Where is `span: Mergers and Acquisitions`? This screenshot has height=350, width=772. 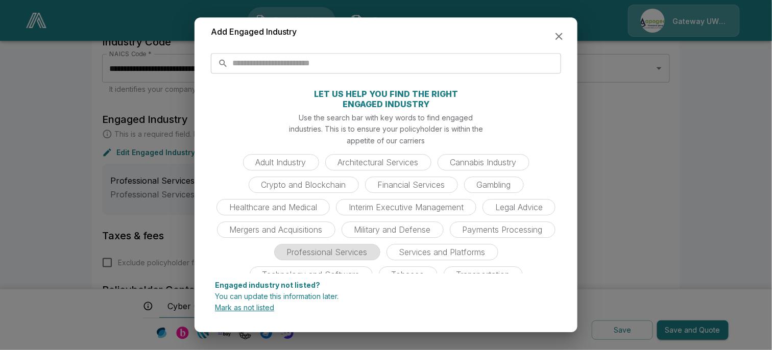 span: Mergers and Acquisitions is located at coordinates (276, 230).